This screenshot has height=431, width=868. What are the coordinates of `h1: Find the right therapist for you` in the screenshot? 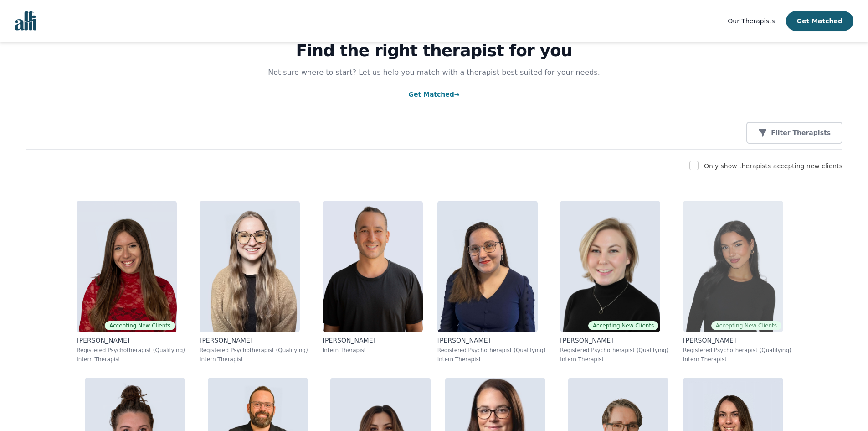 It's located at (434, 50).